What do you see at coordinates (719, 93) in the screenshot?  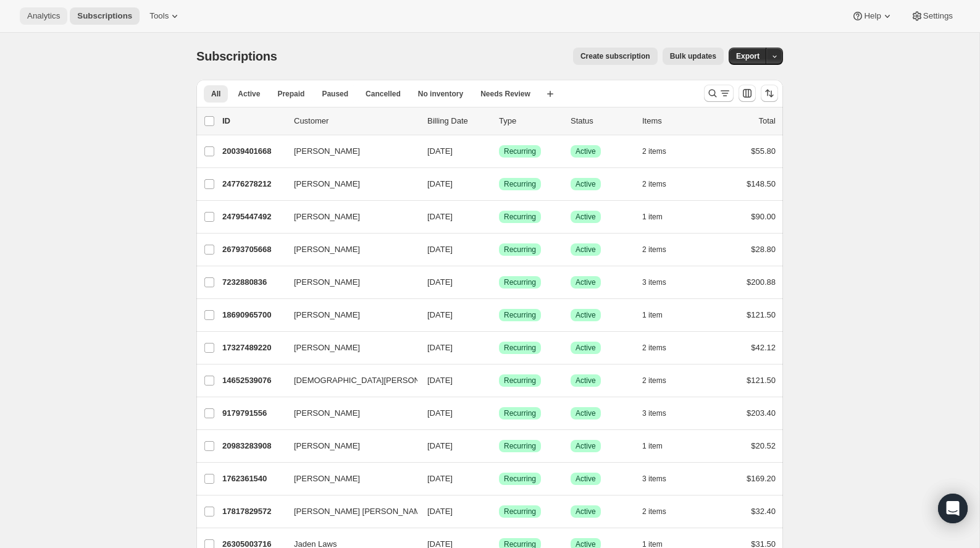 I see `button: Search and filter results` at bounding box center [719, 93].